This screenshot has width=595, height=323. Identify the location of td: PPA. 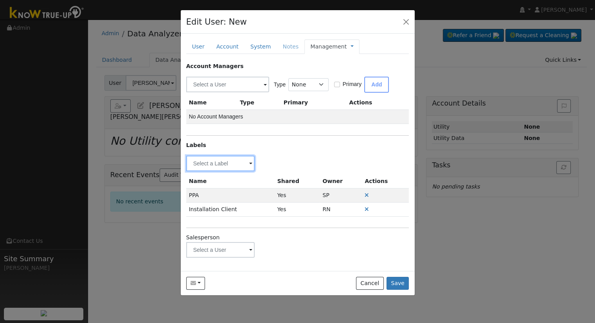
(230, 195).